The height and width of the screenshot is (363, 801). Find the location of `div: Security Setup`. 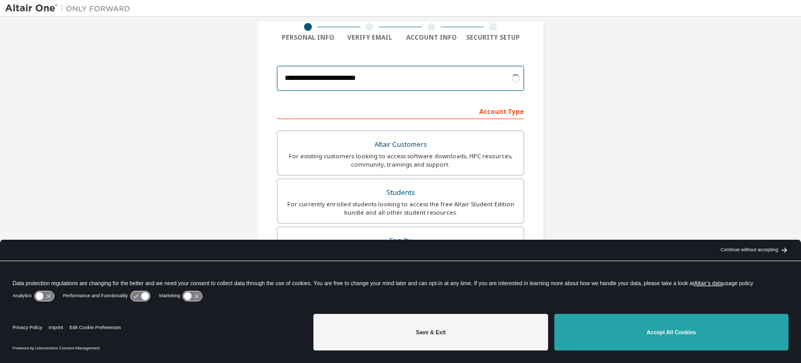

div: Security Setup is located at coordinates (494, 38).